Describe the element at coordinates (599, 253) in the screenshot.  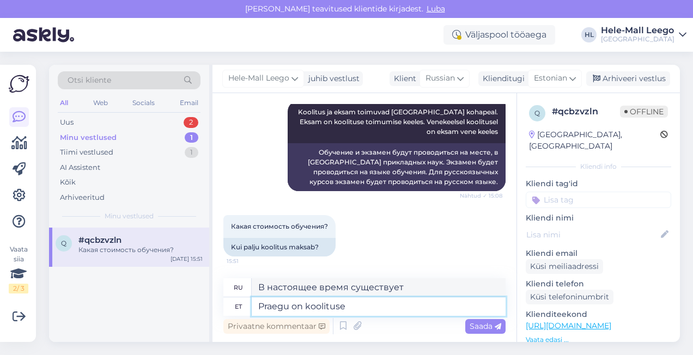
I see `p: Kliendi email` at that location.